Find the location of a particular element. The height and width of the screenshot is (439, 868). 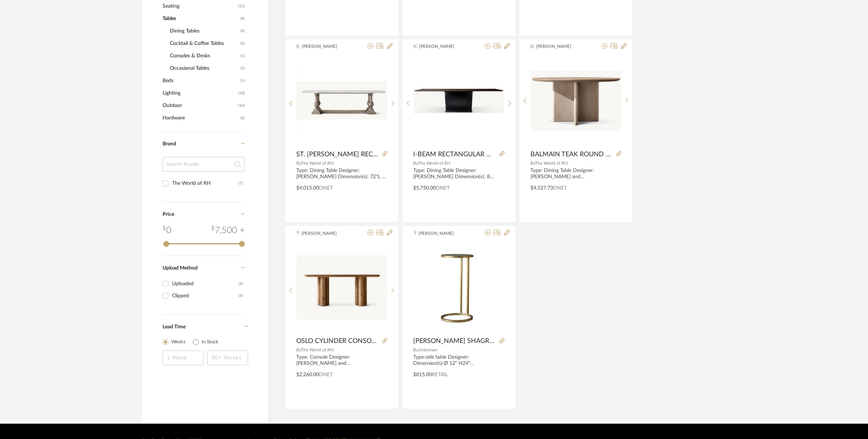

div: Clipped is located at coordinates (205, 296).